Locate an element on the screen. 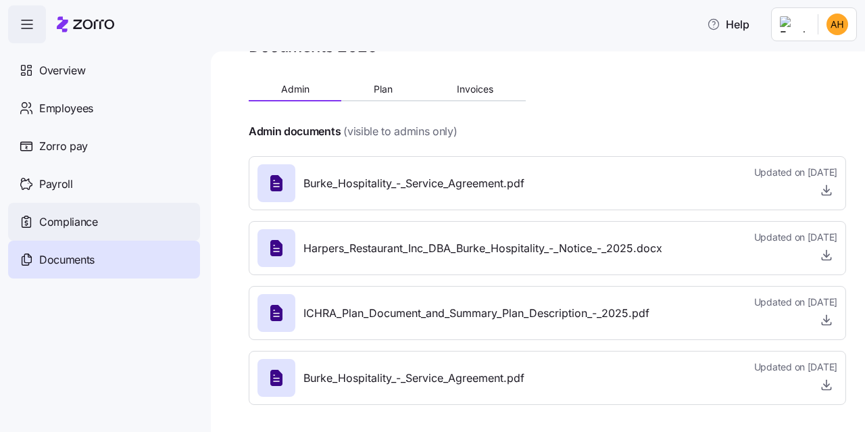 This screenshot has width=865, height=432. h4: Admin documents is located at coordinates (295, 131).